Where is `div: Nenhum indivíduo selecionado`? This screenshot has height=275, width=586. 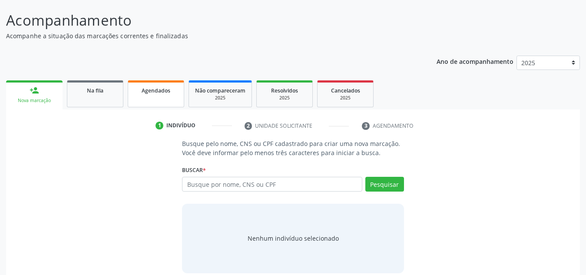 div: Nenhum indivíduo selecionado is located at coordinates (293, 238).